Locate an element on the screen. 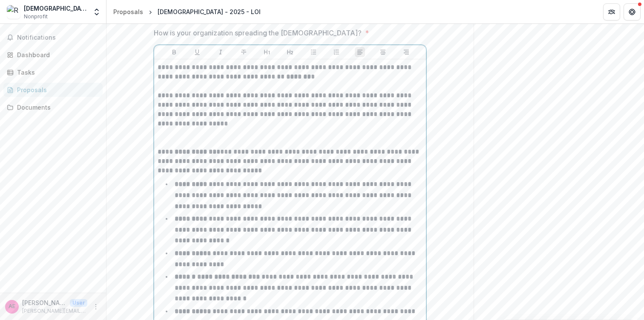 The width and height of the screenshot is (644, 320). button: Partners is located at coordinates (611, 12).